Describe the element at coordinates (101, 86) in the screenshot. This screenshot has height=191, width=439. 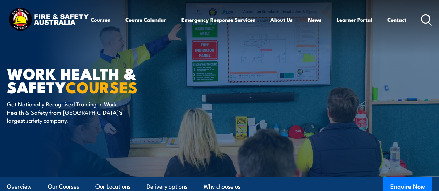
I see `strong: COURSES` at that location.